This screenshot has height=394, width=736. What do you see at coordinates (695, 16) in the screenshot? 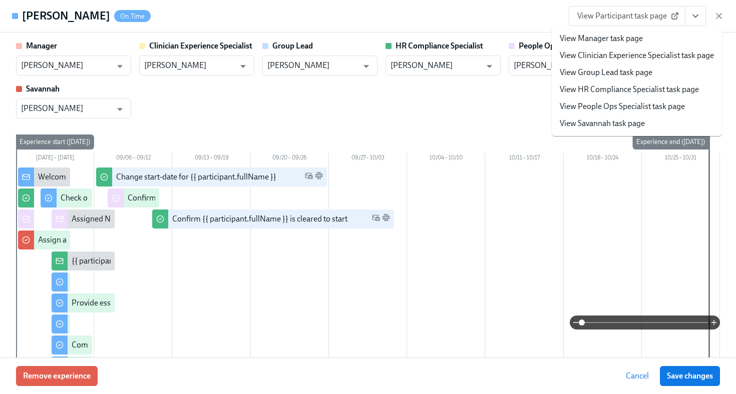
I see `button: View task page` at bounding box center [695, 16].